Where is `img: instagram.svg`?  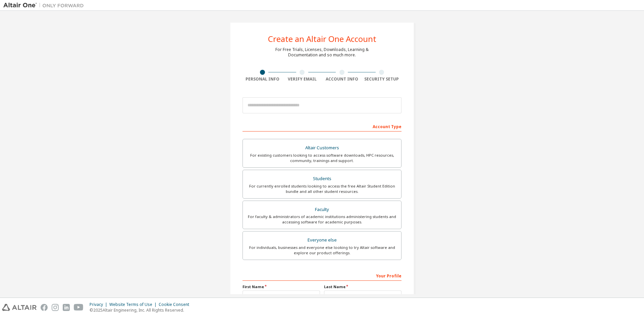
img: instagram.svg is located at coordinates (55, 307).